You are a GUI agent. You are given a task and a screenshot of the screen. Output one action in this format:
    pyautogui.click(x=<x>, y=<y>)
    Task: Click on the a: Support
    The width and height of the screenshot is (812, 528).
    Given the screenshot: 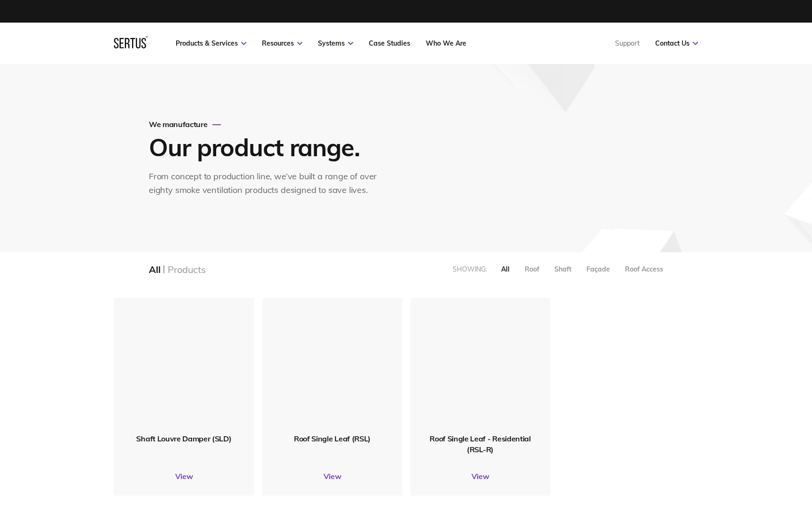 What is the action you would take?
    pyautogui.click(x=628, y=43)
    